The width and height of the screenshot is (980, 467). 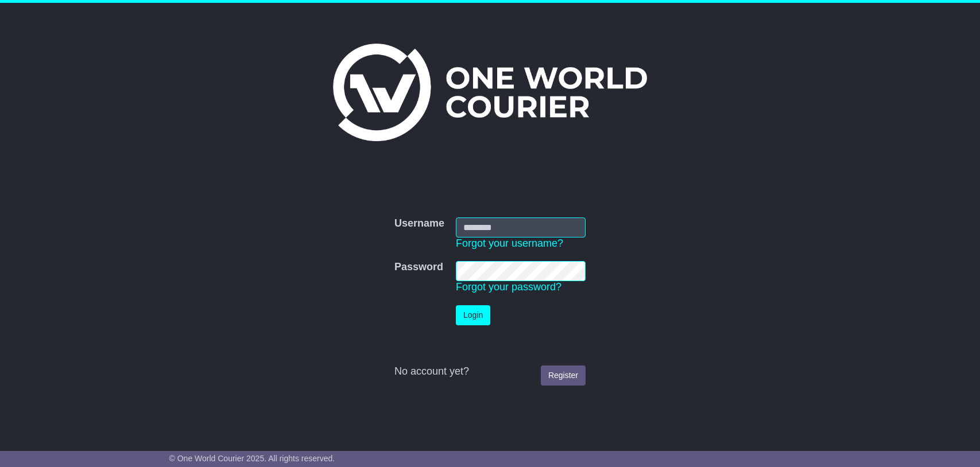 What do you see at coordinates (509, 243) in the screenshot?
I see `a: Forgot your username?` at bounding box center [509, 243].